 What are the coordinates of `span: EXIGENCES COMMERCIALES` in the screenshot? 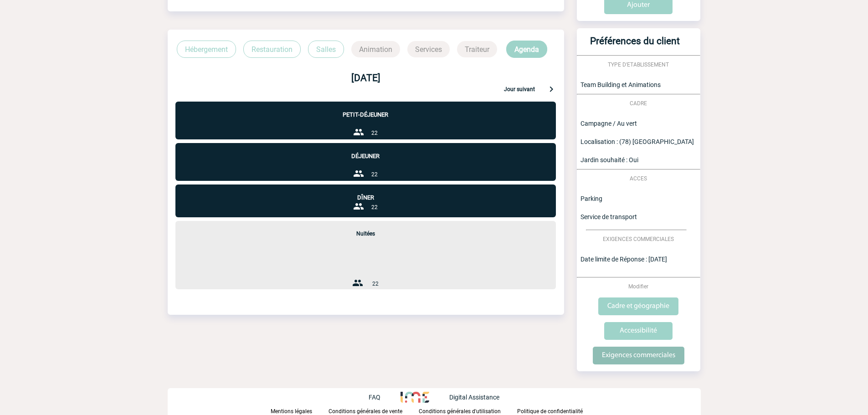 It's located at (638, 239).